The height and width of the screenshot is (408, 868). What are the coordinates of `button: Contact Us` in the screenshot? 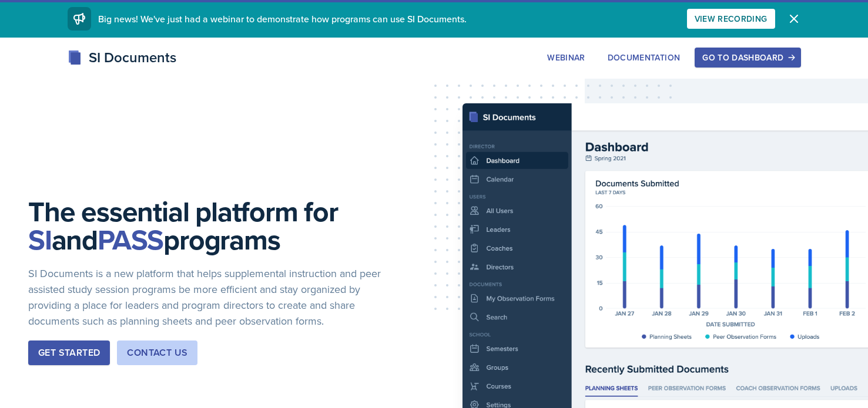 It's located at (157, 353).